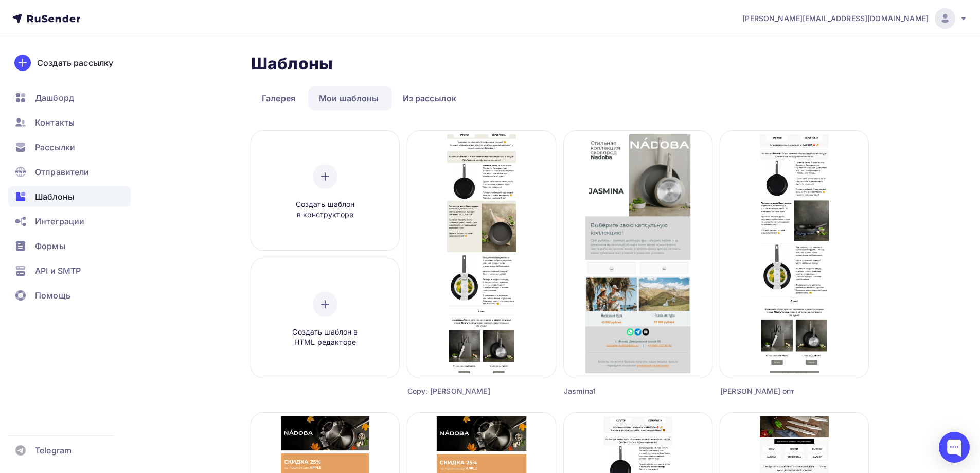 Image resolution: width=980 pixels, height=473 pixels. I want to click on a: Рассылки, so click(70, 147).